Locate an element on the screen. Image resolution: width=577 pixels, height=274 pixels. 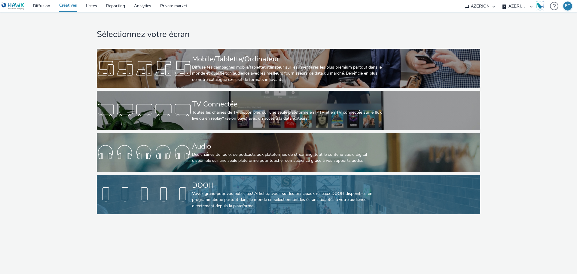
div: EG is located at coordinates (567, 6).